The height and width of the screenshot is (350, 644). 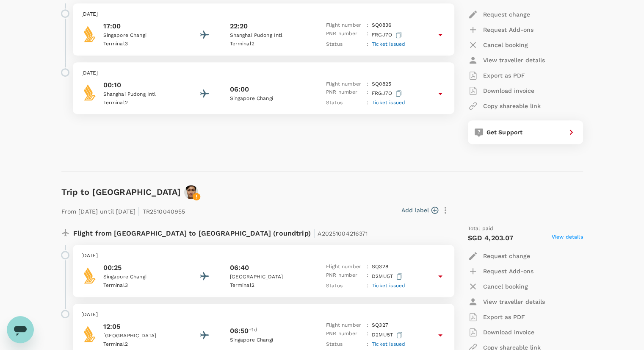 I want to click on p: View traveller details, so click(x=514, y=302).